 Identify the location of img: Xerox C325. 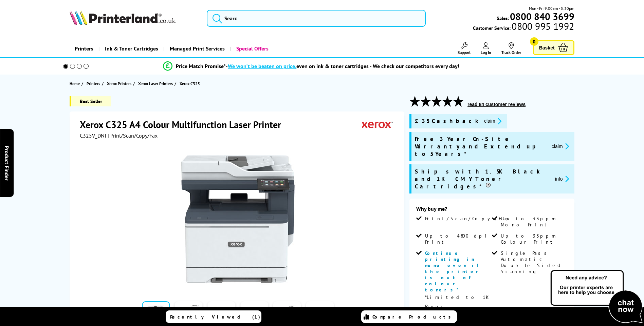
(238, 219).